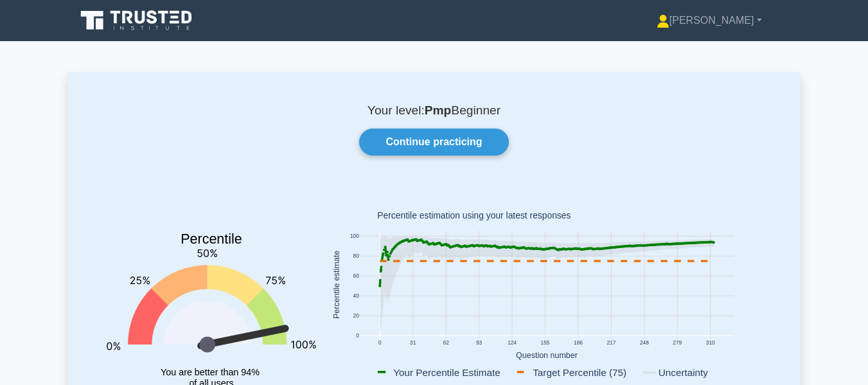 The width and height of the screenshot is (868, 385). Describe the element at coordinates (434, 142) in the screenshot. I see `a: Continue practicing` at that location.